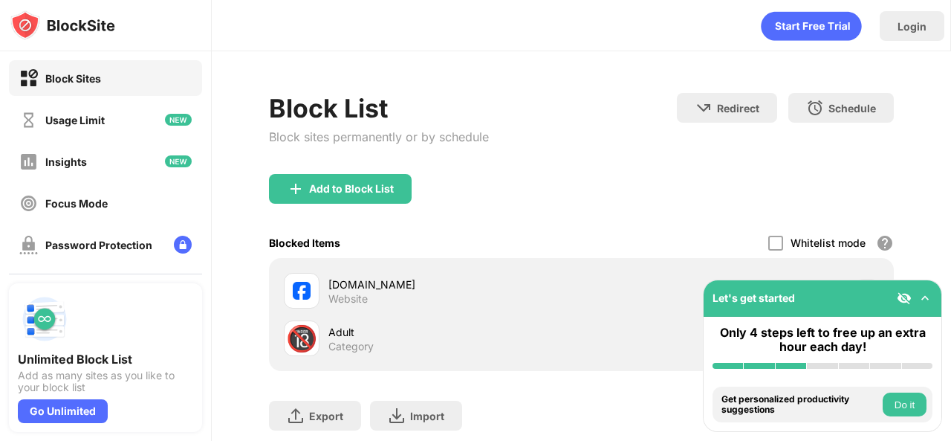  Describe the element at coordinates (925, 298) in the screenshot. I see `img: omni-setup-toggle.svg` at that location.